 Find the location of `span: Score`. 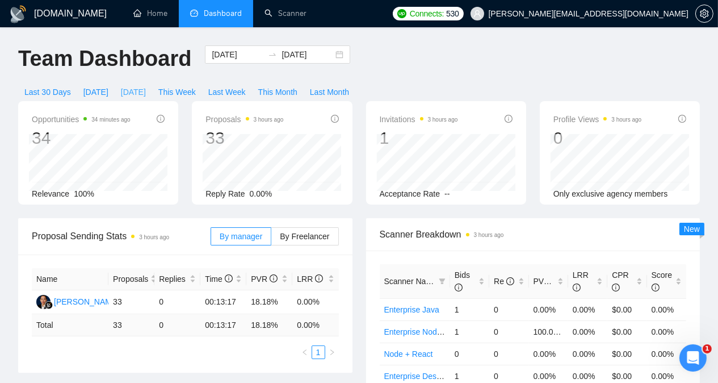

span: Score is located at coordinates (662, 281).